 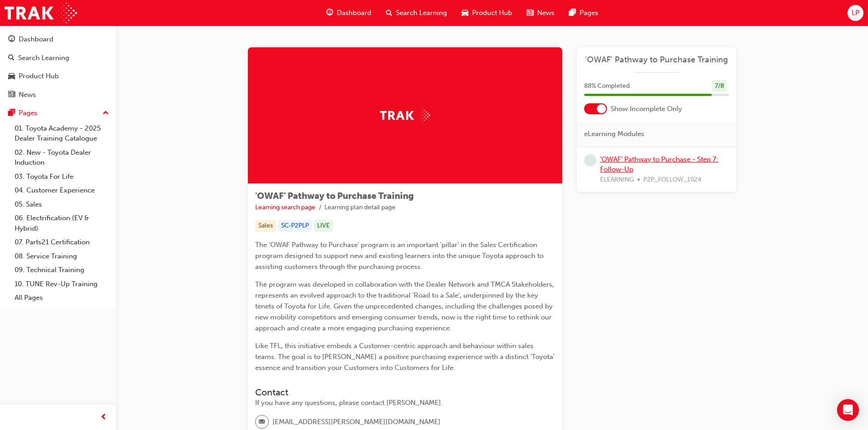 What do you see at coordinates (406, 306) in the screenshot?
I see `span: The program was developed in collaboration with the Dealer Network and TMCA Stakeholders, represe...` at bounding box center [406, 306].